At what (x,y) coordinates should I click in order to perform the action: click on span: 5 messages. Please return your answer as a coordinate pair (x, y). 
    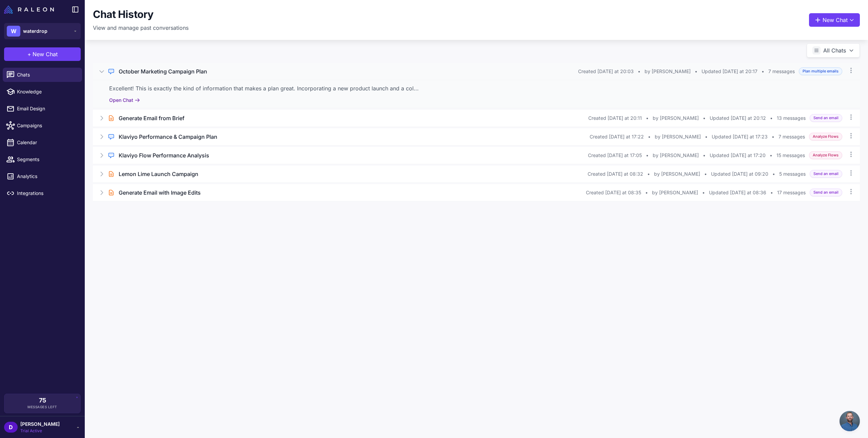
    Looking at the image, I should click on (792, 174).